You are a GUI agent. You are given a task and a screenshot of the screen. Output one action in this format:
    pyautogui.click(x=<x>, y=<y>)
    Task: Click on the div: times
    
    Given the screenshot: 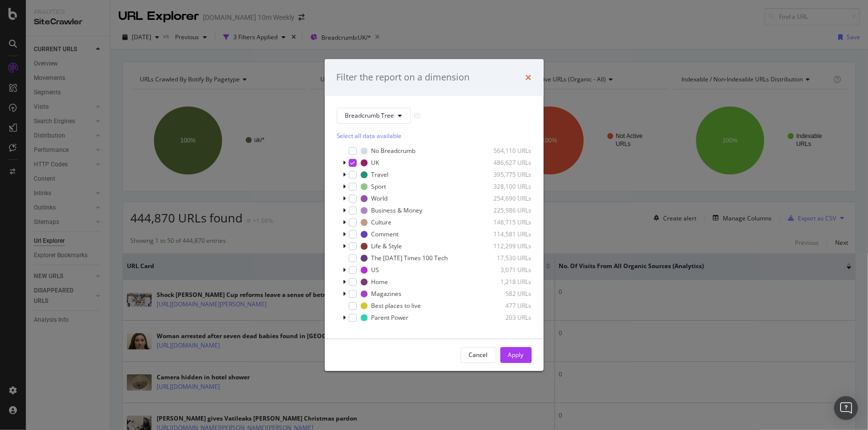 What is the action you would take?
    pyautogui.click(x=529, y=77)
    